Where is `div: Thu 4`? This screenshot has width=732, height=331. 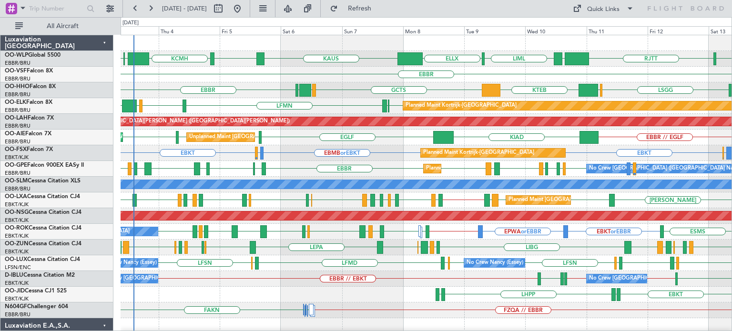
div: Thu 4 is located at coordinates (189, 31).